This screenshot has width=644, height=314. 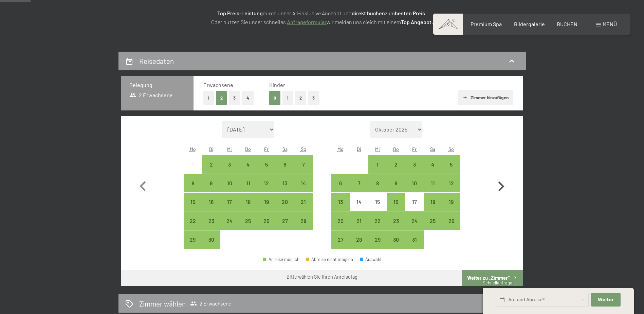 I want to click on div: 19, so click(x=452, y=208).